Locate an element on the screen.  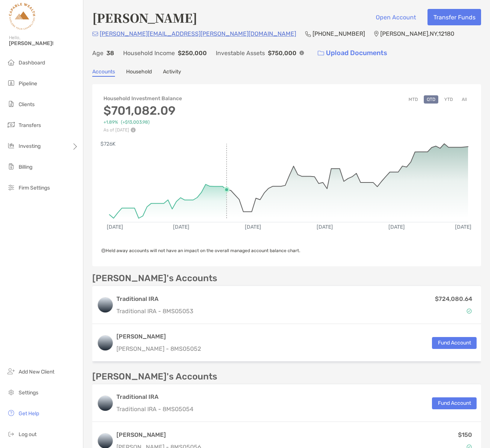
span: ( +$13,003.98 ) is located at coordinates (135, 122).